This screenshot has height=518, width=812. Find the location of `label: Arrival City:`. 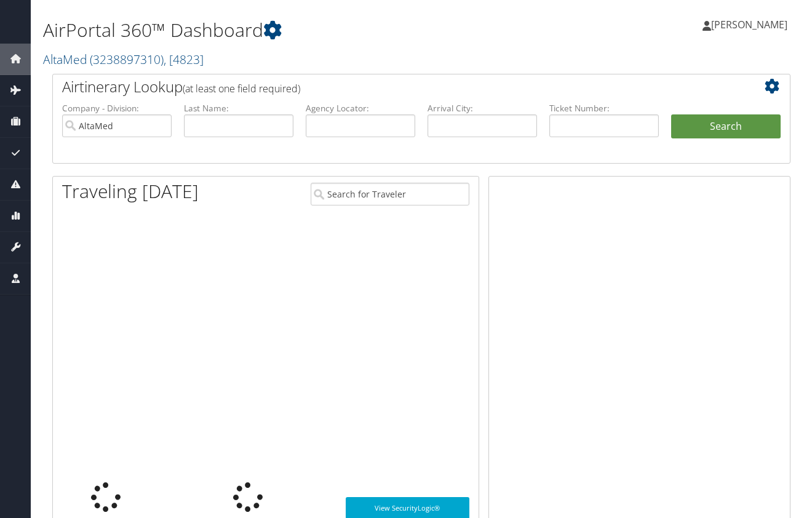

label: Arrival City: is located at coordinates (482, 108).